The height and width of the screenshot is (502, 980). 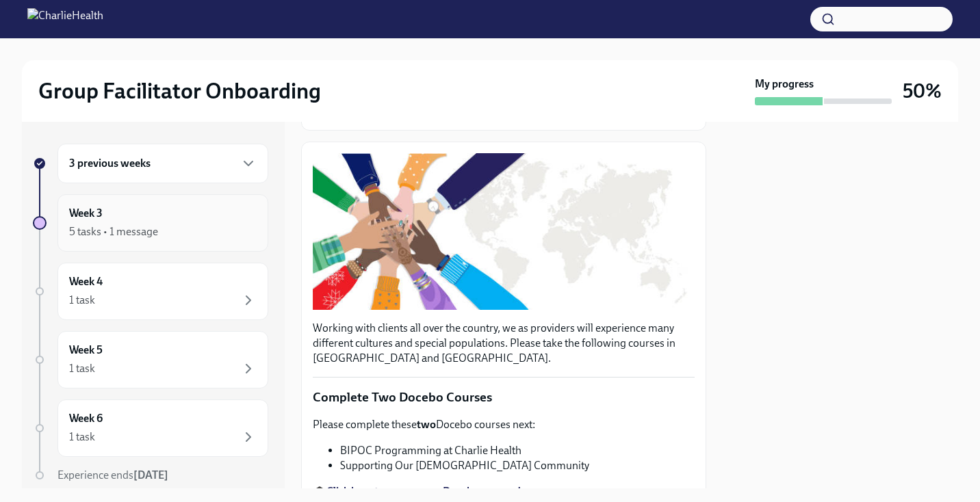 What do you see at coordinates (163, 163) in the screenshot?
I see `div: 3 previous weeks` at bounding box center [163, 163].